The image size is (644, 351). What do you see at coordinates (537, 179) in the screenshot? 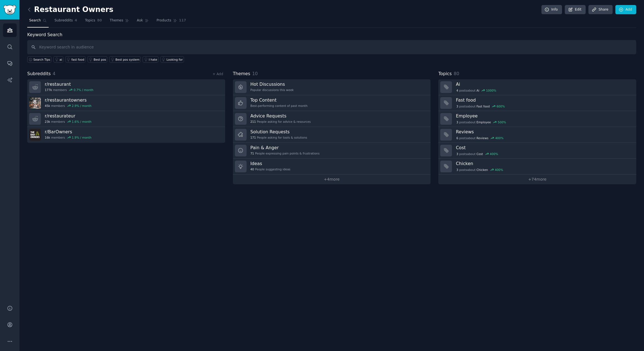
I see `a: +74more` at bounding box center [537, 179].